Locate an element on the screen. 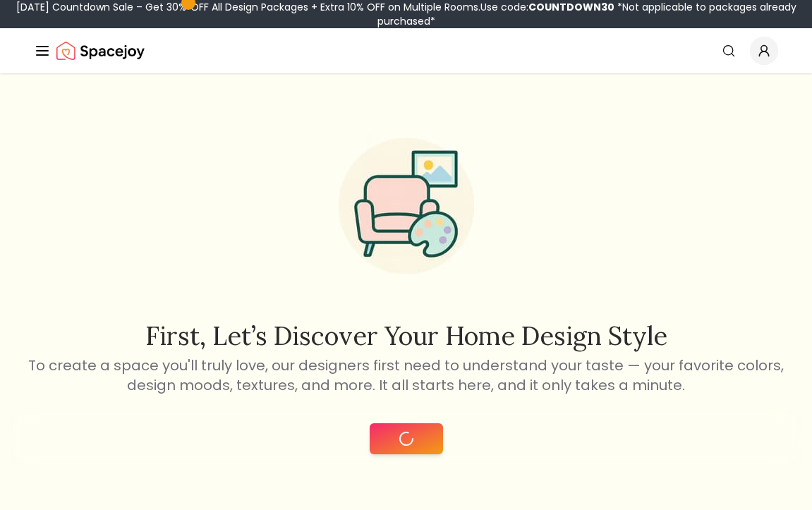  p: To create a space you'll truly love, our designers first need to understand your taste — your fav... is located at coordinates (406, 375).